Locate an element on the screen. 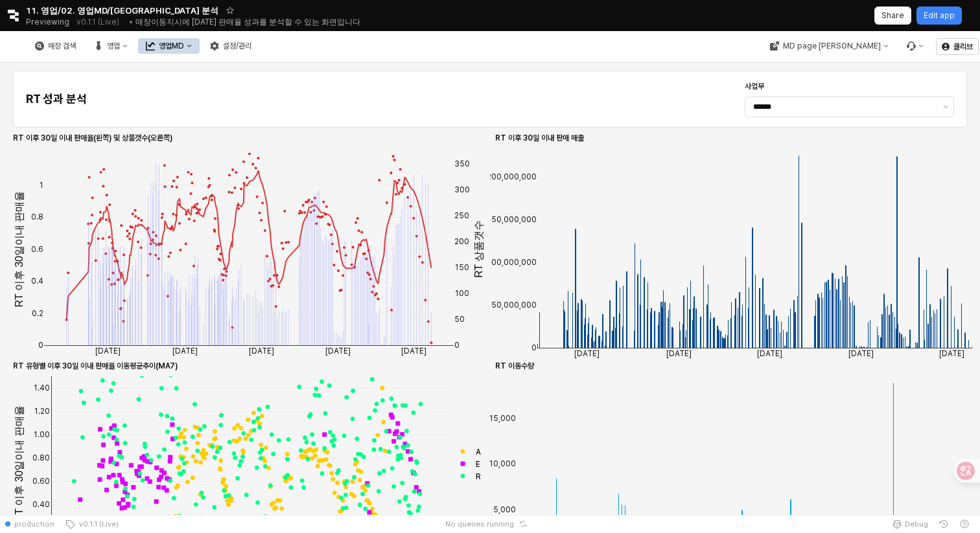 Image resolution: width=980 pixels, height=533 pixels. p: Share is located at coordinates (892, 16).